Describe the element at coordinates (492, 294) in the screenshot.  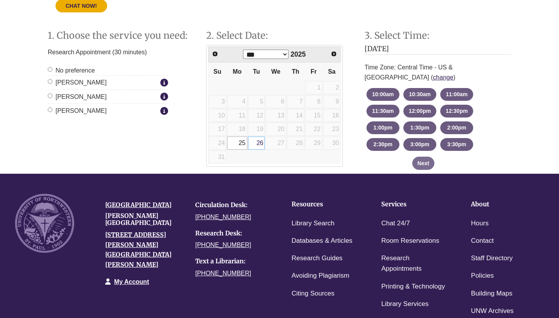
I see `a: Building Maps` at that location.